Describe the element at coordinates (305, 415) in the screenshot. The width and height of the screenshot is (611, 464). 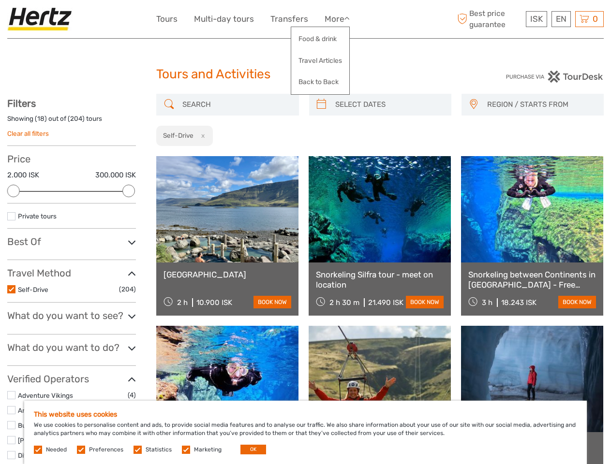
I see `h5: This website uses cookies` at that location.